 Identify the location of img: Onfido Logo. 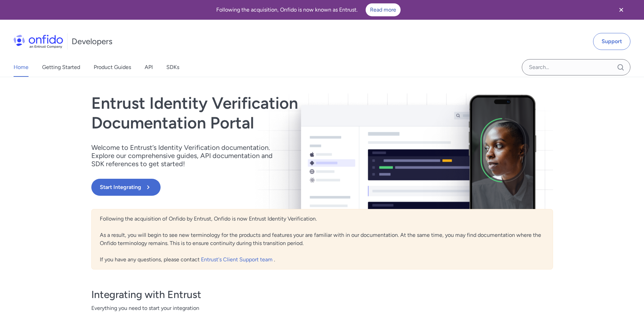
(38, 42).